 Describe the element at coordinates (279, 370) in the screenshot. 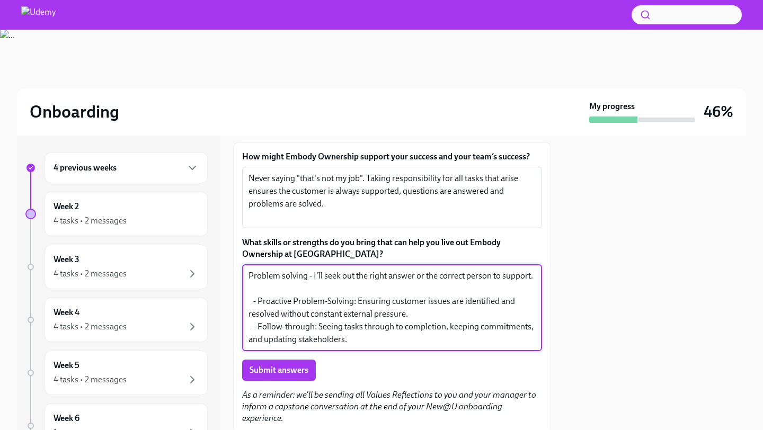

I see `button: Submit answers` at that location.